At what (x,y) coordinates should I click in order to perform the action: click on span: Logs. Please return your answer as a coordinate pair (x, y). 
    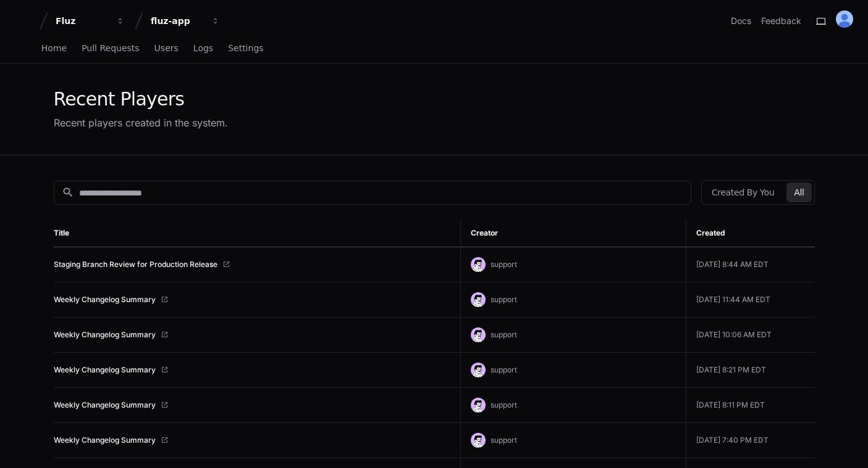
    Looking at the image, I should click on (203, 48).